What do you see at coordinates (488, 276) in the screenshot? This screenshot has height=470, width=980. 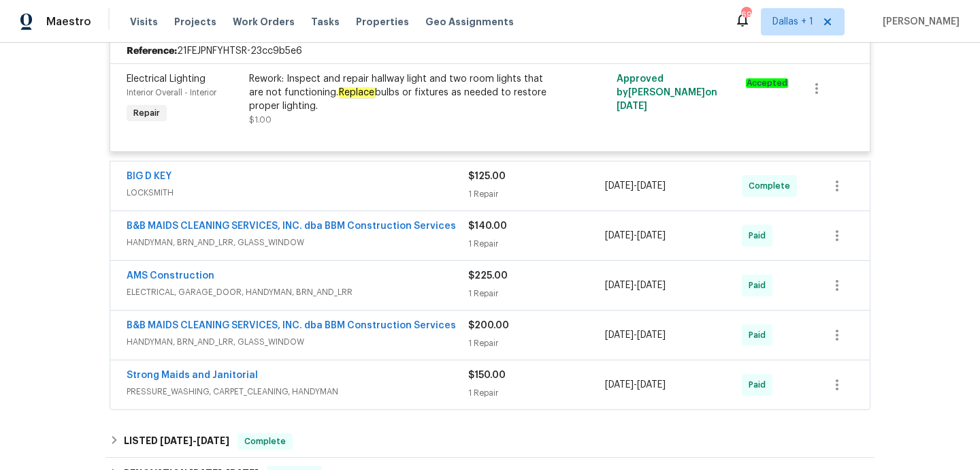 I see `span: $225.00` at bounding box center [488, 276].